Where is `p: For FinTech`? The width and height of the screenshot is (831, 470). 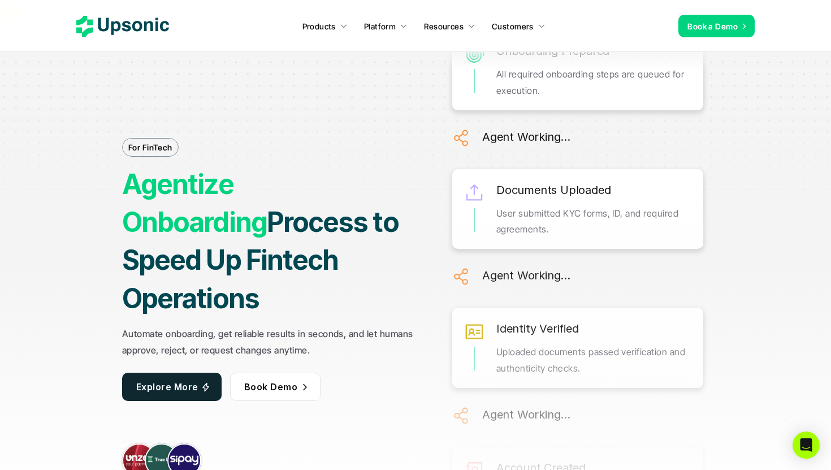
p: For FinTech is located at coordinates (150, 147).